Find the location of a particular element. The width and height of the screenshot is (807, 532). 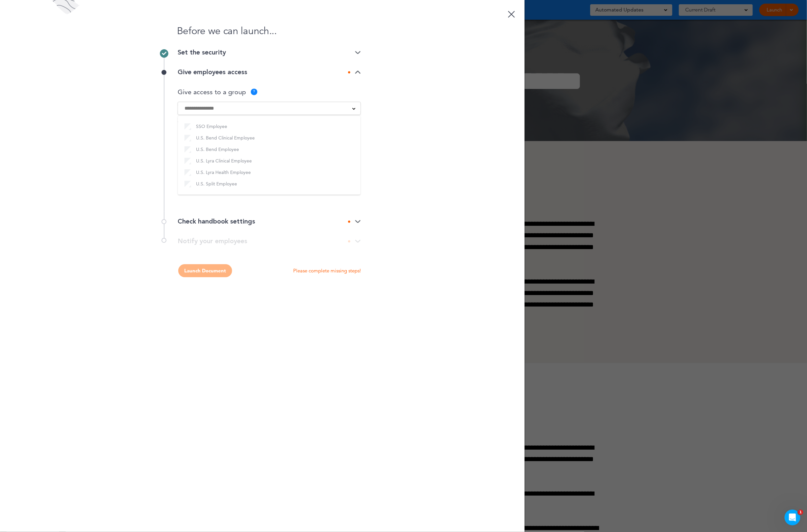

input: U.S. Lyra Clinical Employee is located at coordinates (188, 161).